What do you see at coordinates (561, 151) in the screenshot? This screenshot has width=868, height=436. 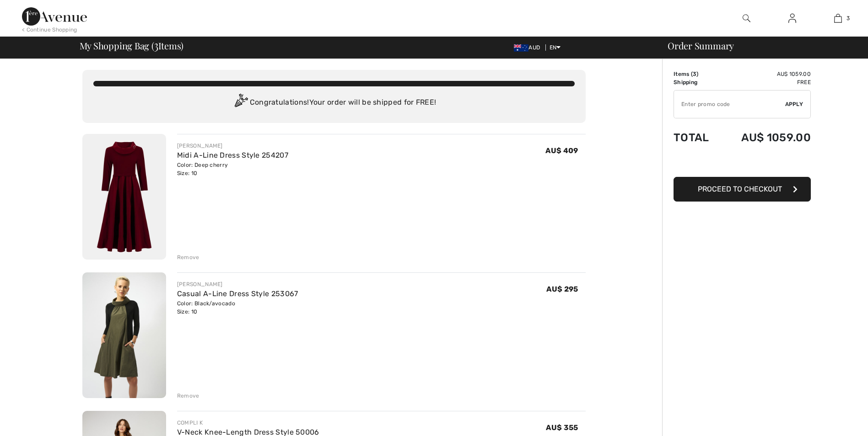 I see `span: AU$ 409` at bounding box center [561, 151].